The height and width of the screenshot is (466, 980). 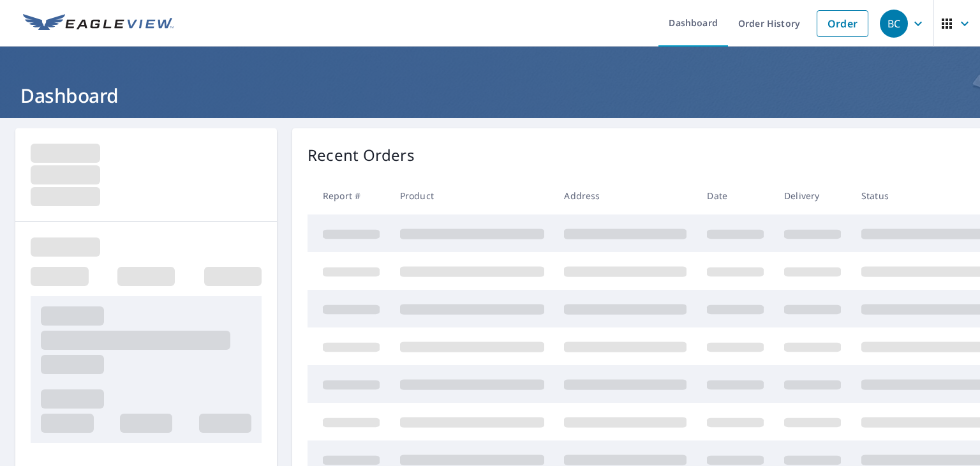 What do you see at coordinates (472, 195) in the screenshot?
I see `th: Product` at bounding box center [472, 195].